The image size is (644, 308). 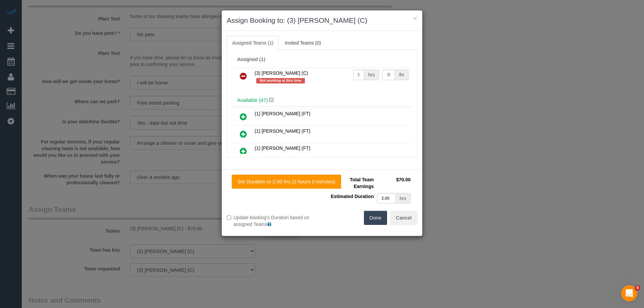 I want to click on div: /hr, so click(x=401, y=75).